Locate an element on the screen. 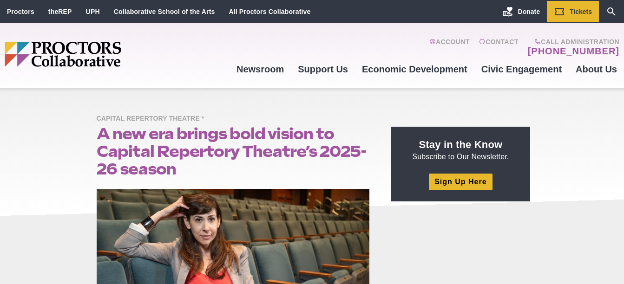 Image resolution: width=624 pixels, height=284 pixels. a: Search is located at coordinates (612, 12).